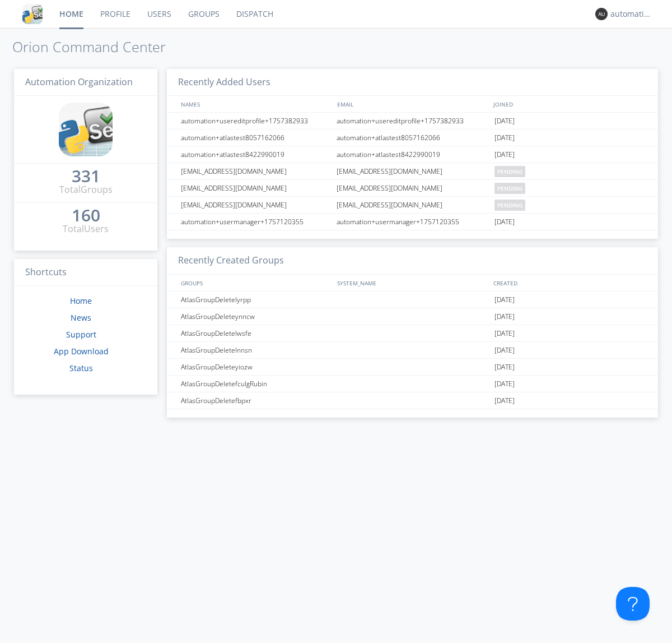  What do you see at coordinates (569, 283) in the screenshot?
I see `div: CREATED` at bounding box center [569, 283].